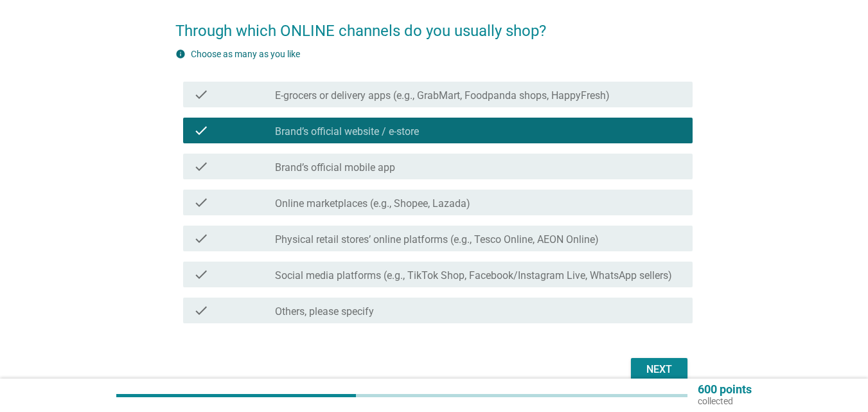  What do you see at coordinates (324, 312) in the screenshot?
I see `label: Others, please specify` at bounding box center [324, 312].